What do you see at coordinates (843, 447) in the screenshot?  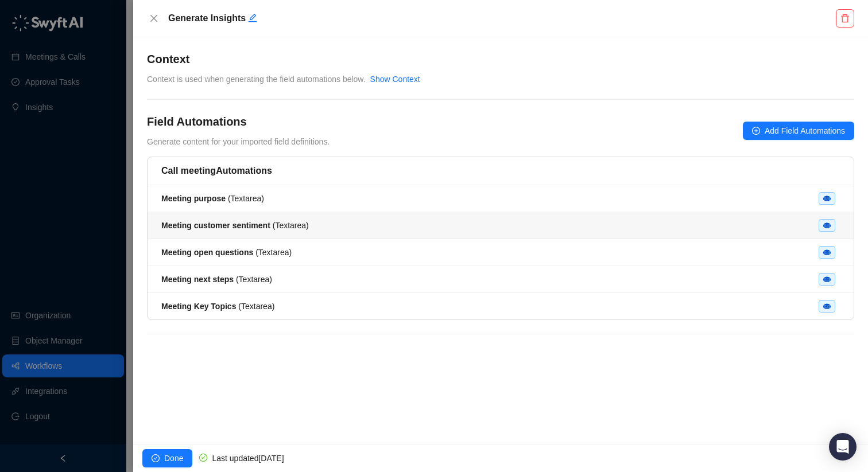 I see `div: Open Intercom Messenger` at bounding box center [843, 447].